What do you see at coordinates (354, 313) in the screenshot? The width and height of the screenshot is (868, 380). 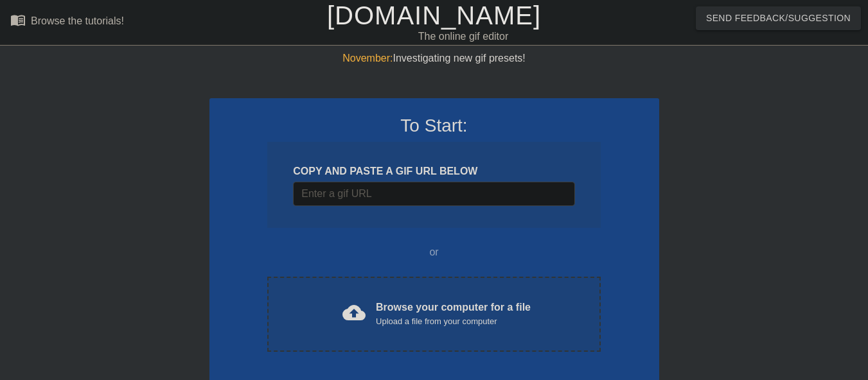 I see `span: cloud_upload` at bounding box center [354, 313].